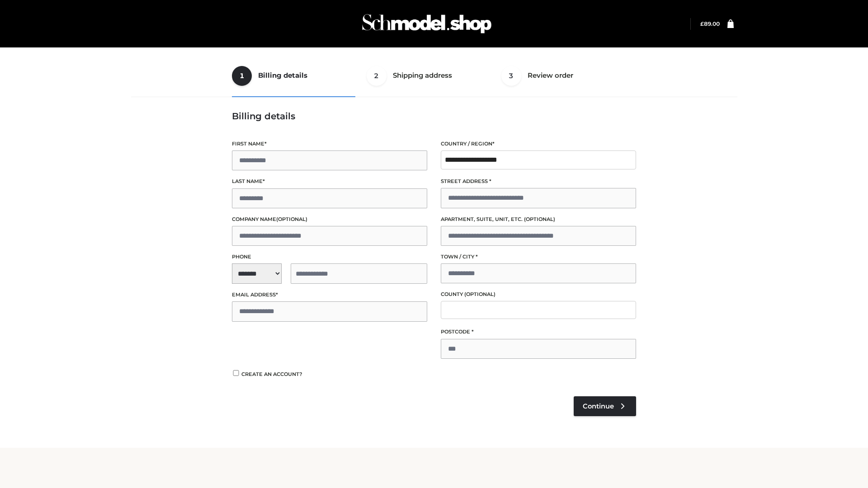 Image resolution: width=868 pixels, height=488 pixels. Describe the element at coordinates (434, 116) in the screenshot. I see `h3: Billing details` at that location.